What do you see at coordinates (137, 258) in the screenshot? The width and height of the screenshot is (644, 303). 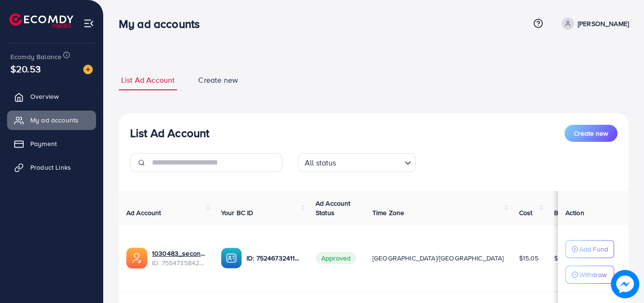 I see `img: ic-ads-acc.e4c84228.svg` at bounding box center [137, 258].